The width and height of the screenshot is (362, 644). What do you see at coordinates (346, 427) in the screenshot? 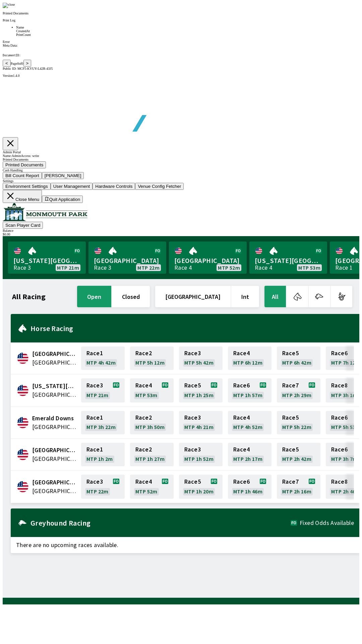
I see `span: MTP 5h 53m` at bounding box center [346, 427].